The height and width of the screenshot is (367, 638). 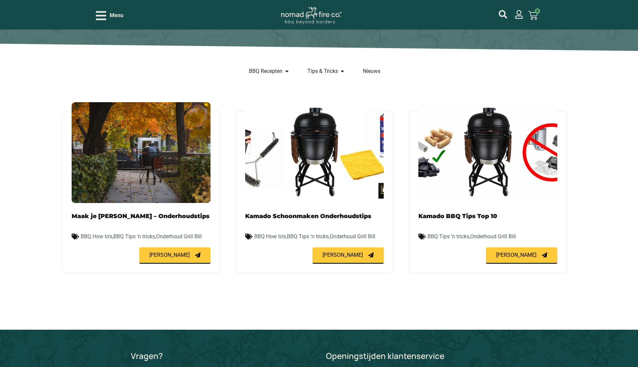 What do you see at coordinates (147, 356) in the screenshot?
I see `p: Vragen?` at bounding box center [147, 356].